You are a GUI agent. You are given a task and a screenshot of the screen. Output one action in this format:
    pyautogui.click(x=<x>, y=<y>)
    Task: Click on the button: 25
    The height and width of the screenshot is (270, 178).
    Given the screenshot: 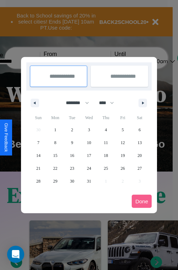 What is the action you would take?
    pyautogui.click(x=106, y=168)
    